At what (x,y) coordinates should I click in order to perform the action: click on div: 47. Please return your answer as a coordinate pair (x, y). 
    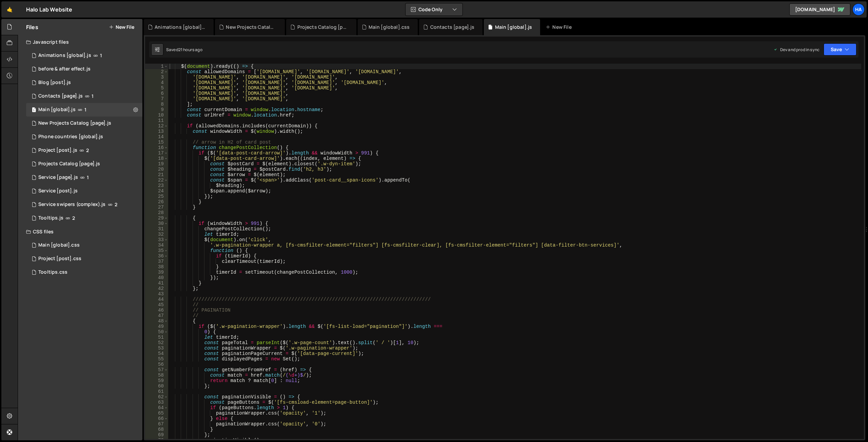
    Looking at the image, I should click on (156, 316).